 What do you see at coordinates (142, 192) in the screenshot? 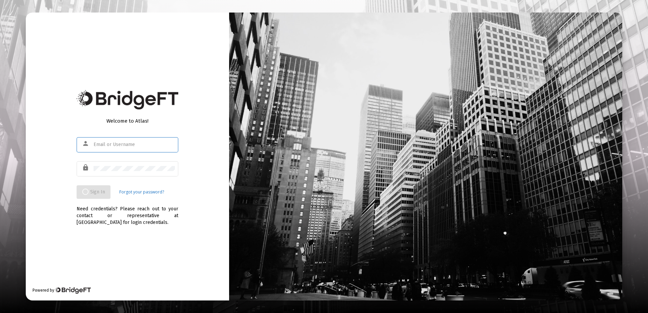
I see `a: Forgot your password?` at bounding box center [142, 192].